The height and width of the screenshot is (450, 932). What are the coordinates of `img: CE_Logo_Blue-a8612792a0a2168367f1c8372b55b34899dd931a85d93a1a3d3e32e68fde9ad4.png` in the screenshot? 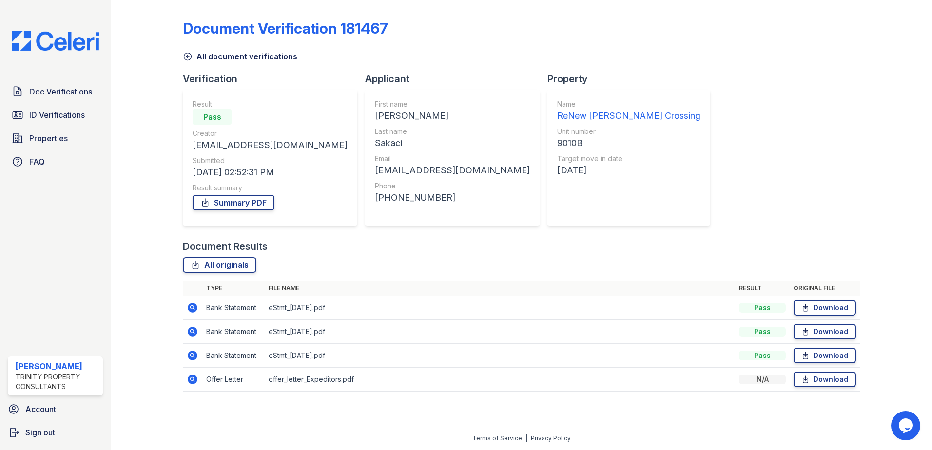 It's located at (55, 41).